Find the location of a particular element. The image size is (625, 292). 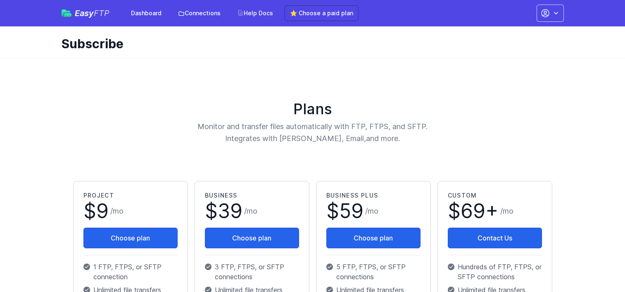

a: Contact Us is located at coordinates (495, 238).